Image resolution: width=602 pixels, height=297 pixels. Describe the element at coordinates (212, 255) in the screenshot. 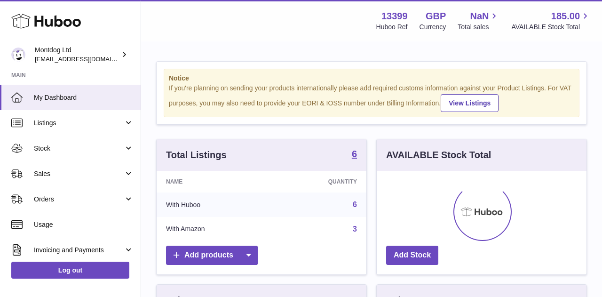

I see `a: Add products` at that location.